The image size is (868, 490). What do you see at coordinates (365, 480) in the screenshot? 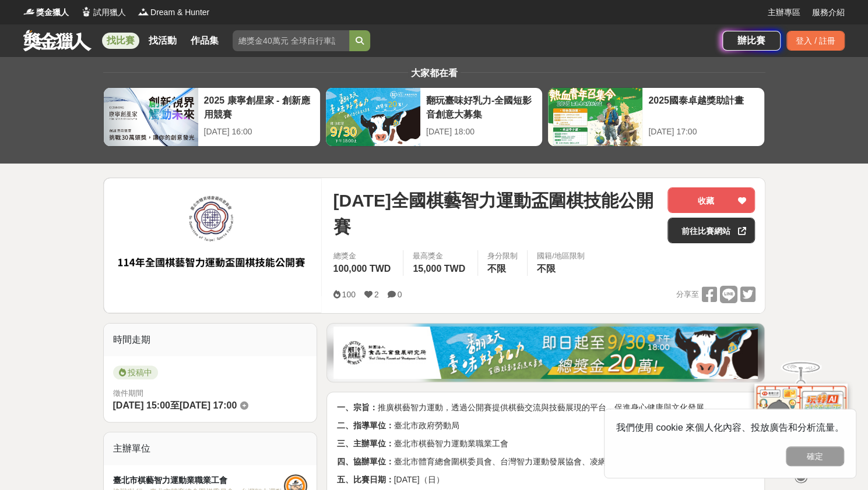
I see `strong: 五、比賽日期：` at bounding box center [365, 480].